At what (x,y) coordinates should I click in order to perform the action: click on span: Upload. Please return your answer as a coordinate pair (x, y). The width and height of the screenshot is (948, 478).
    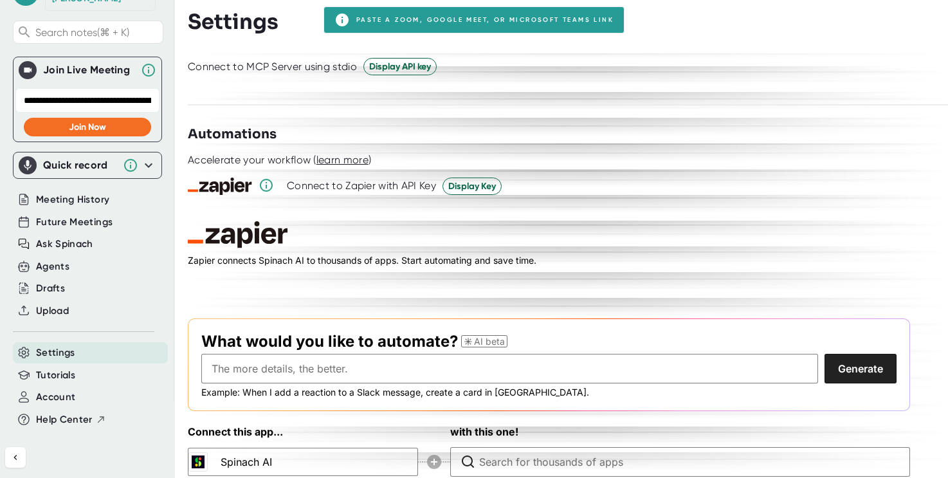
    Looking at the image, I should click on (52, 311).